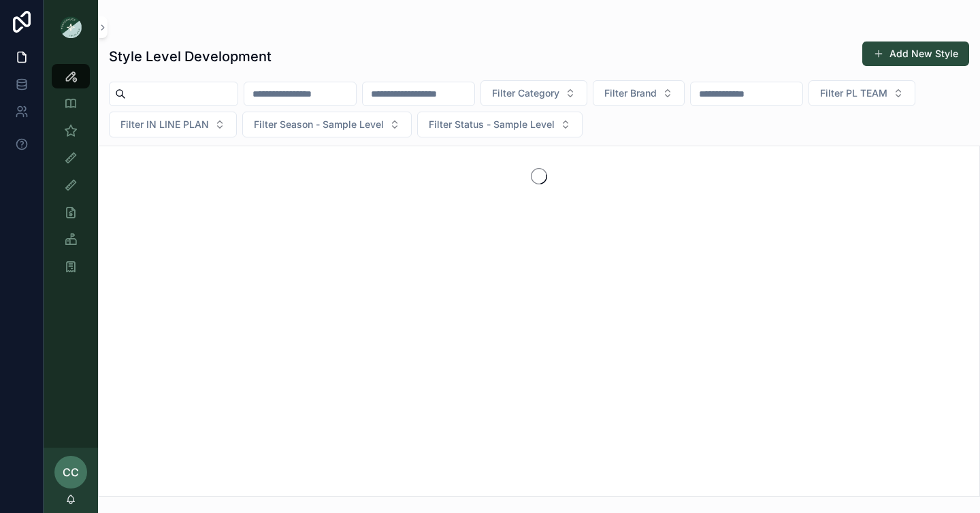 The width and height of the screenshot is (980, 513). Describe the element at coordinates (916, 54) in the screenshot. I see `a: Add New Style` at that location.